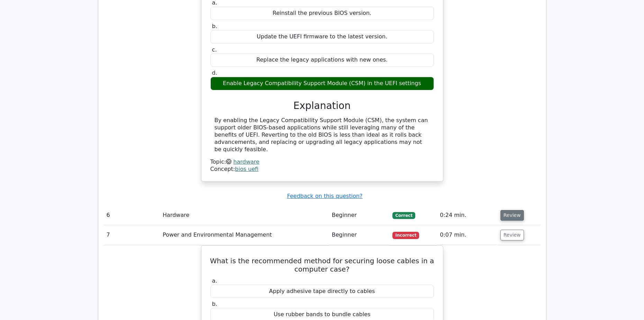 The height and width of the screenshot is (320, 644). Describe the element at coordinates (132, 235) in the screenshot. I see `td: 7` at that location.